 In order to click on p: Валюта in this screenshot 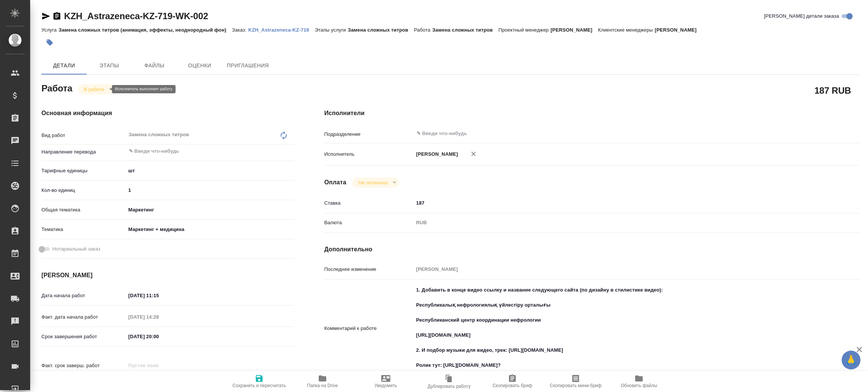, I will do `click(369, 223)`.